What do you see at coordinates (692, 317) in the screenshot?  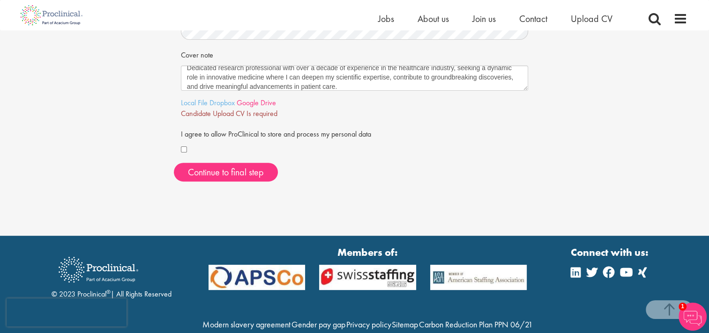 I see `img: Chatbot` at bounding box center [692, 317].